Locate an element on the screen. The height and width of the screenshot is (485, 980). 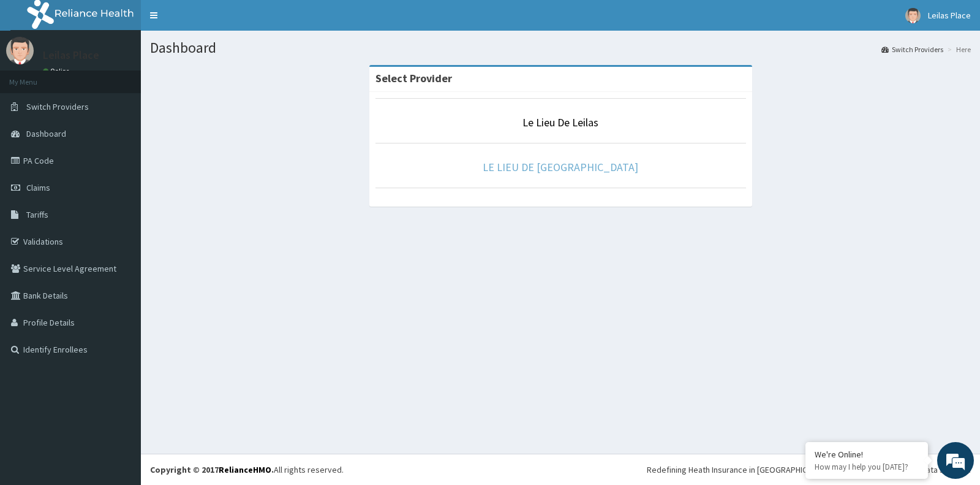
footer: All rights reserved. is located at coordinates (560, 469).